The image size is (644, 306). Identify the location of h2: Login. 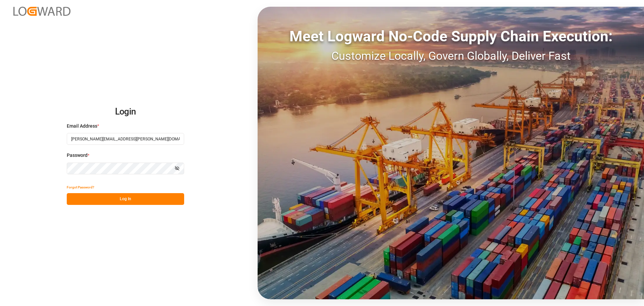
(126, 112).